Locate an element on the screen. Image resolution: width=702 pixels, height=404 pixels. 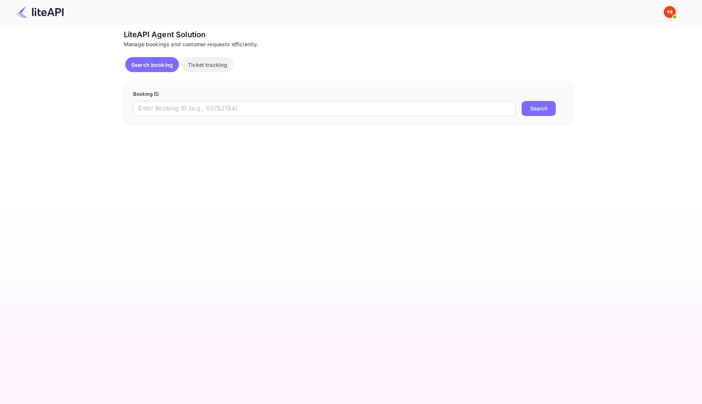
button: Search is located at coordinates (539, 108).